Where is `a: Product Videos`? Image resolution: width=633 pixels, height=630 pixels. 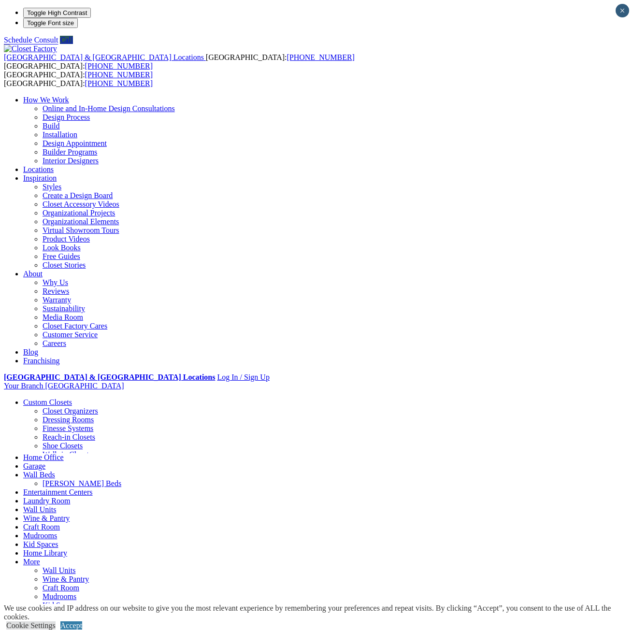 a: Product Videos is located at coordinates (66, 239).